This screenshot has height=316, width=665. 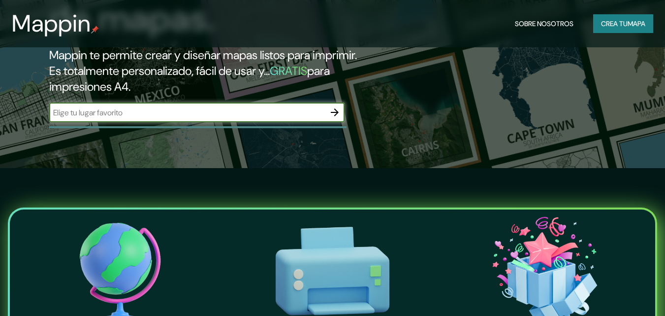 What do you see at coordinates (544, 24) in the screenshot?
I see `font: Sobre nosotros` at bounding box center [544, 24].